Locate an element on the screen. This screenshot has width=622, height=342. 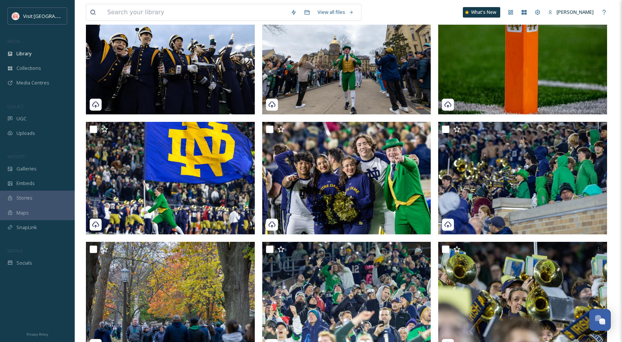
img: 111624_NDFB-UVA-27.jpg is located at coordinates (522, 58).